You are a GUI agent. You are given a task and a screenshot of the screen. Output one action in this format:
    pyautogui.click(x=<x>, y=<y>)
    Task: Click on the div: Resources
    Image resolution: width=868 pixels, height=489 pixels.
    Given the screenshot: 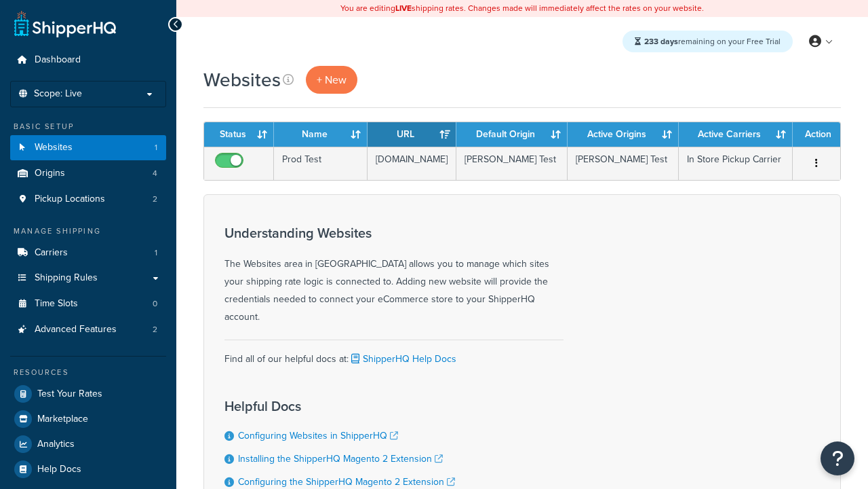 What is the action you would take?
    pyautogui.click(x=88, y=372)
    